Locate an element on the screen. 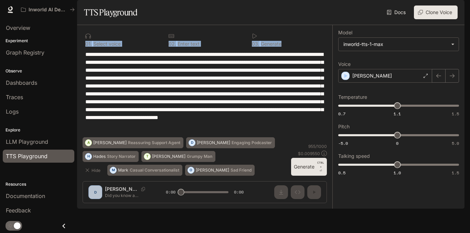 The width and height of the screenshot is (470, 233). div: A is located at coordinates (88, 143).